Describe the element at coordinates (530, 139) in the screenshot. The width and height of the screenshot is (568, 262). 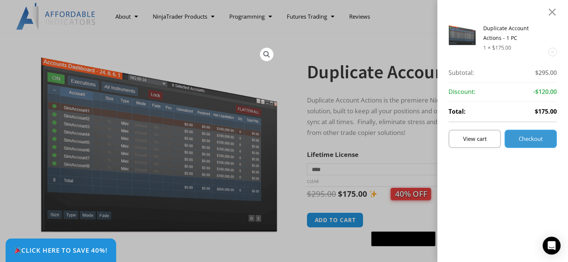
I see `span: Checkout` at that location.